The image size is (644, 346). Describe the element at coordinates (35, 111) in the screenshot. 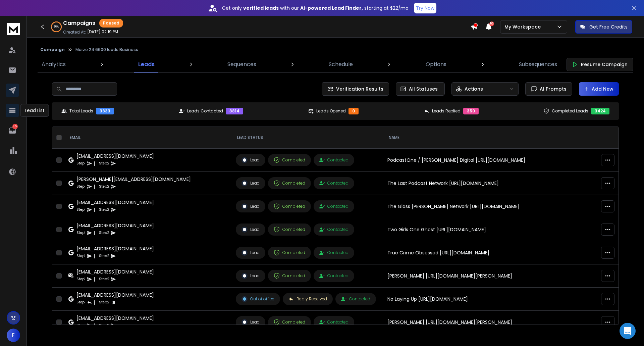

I see `div: Lead List` at that location.